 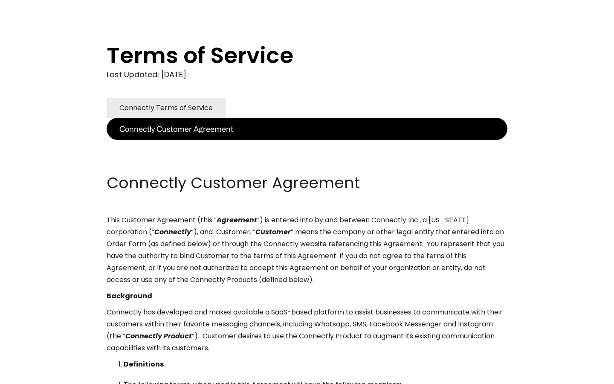 I want to click on h2: Connectly Customer Agreement, so click(x=307, y=183).